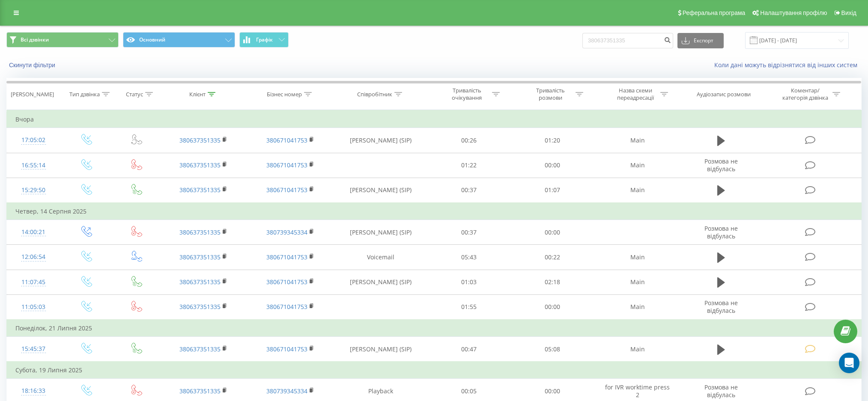  I want to click on td: Понеділок, 21 Липня 2025, so click(434, 328).